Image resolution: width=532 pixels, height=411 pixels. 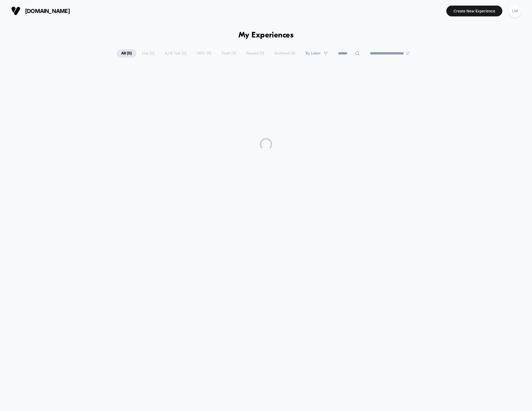 What do you see at coordinates (313, 53) in the screenshot?
I see `span: By Label` at bounding box center [313, 53].